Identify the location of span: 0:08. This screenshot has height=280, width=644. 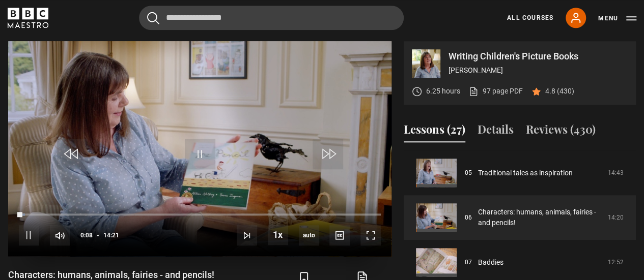
(87, 235).